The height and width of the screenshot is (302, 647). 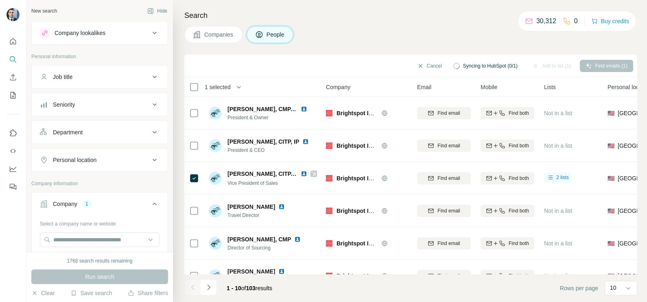 What do you see at coordinates (100, 205) in the screenshot?
I see `button: Company1` at bounding box center [100, 205].